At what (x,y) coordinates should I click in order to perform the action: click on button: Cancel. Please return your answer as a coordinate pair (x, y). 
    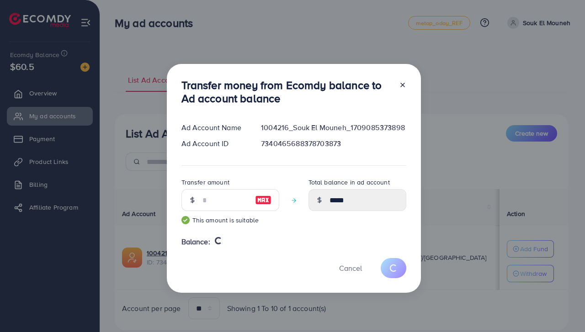
    Looking at the image, I should click on (350, 268).